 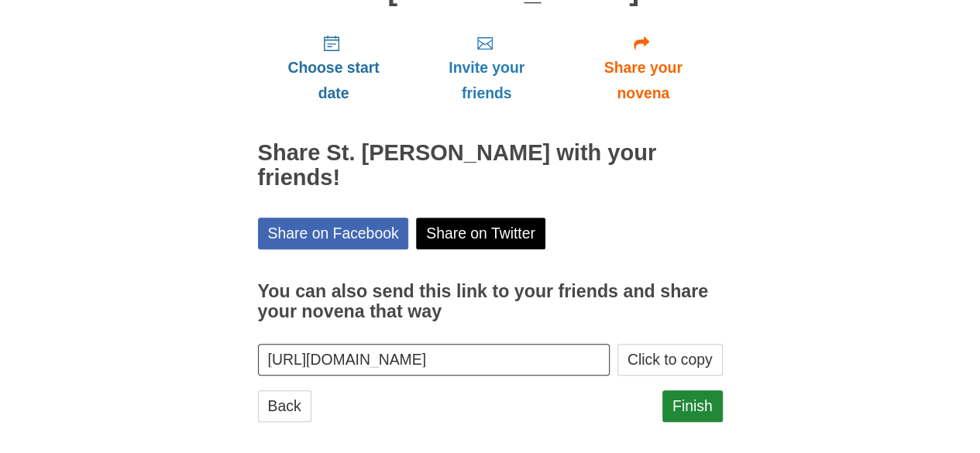 What do you see at coordinates (490, 301) in the screenshot?
I see `h3: You can also send this link to your friends and share your novena that way` at bounding box center [490, 301].